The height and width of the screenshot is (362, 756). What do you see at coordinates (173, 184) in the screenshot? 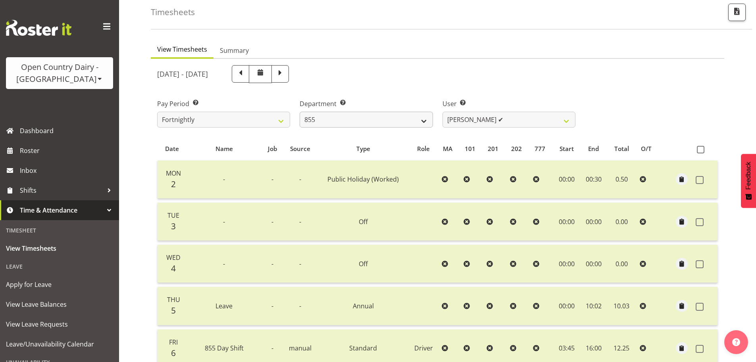
I see `span: 2` at bounding box center [173, 184].